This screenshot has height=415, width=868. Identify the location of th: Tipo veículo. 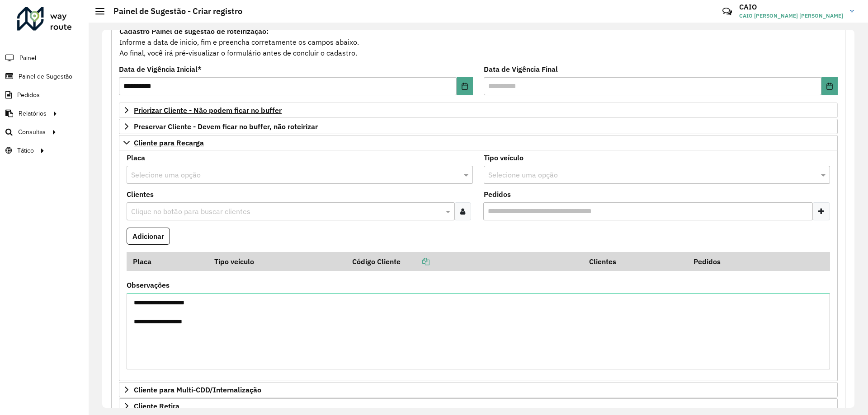
(277, 261).